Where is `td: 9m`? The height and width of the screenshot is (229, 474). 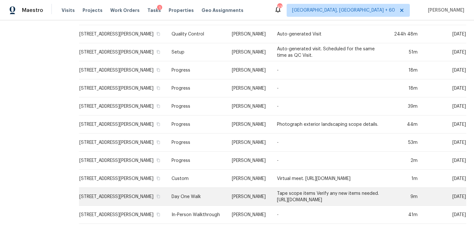 td: 9m is located at coordinates (405, 197).